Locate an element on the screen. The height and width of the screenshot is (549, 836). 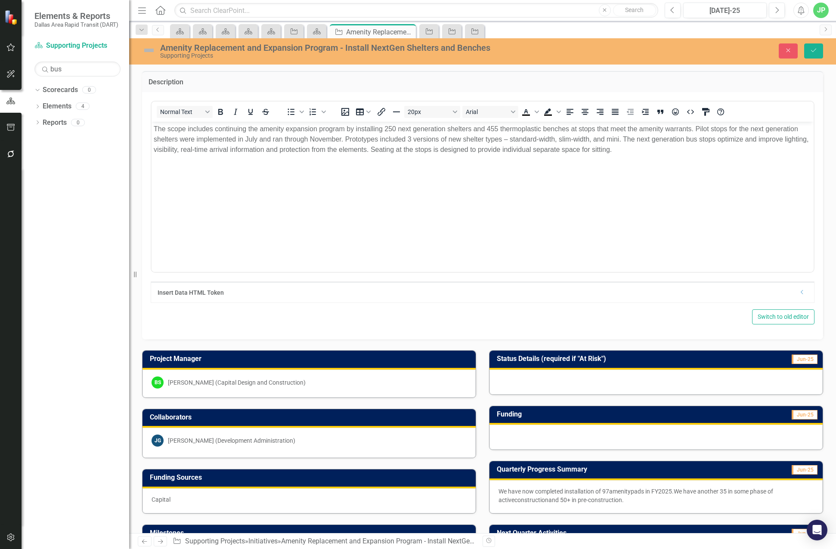
small: Dallas Area Rapid Transit (DART) is located at coordinates (76, 25).